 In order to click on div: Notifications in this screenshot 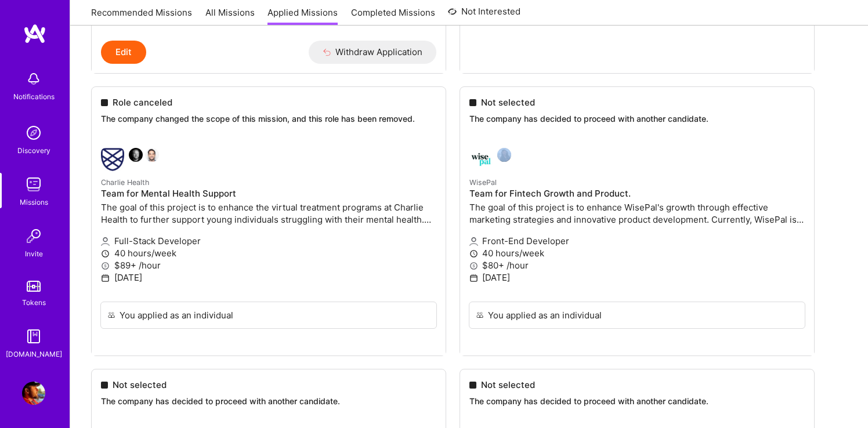, I will do `click(34, 97)`.